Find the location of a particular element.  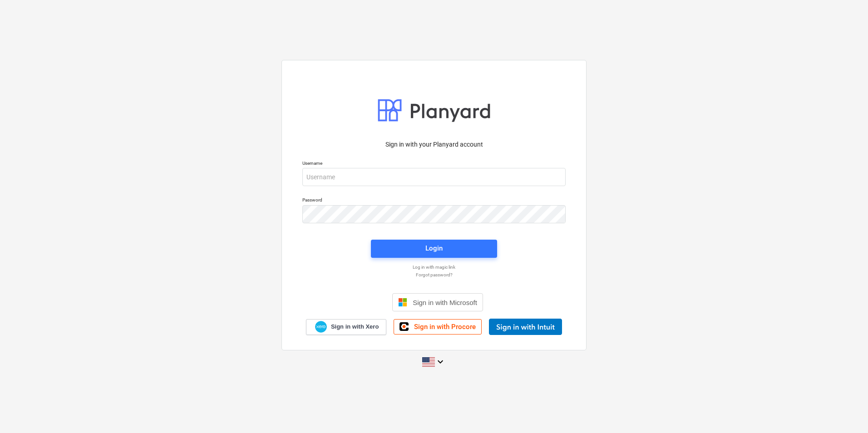

p: Username is located at coordinates (434, 164).